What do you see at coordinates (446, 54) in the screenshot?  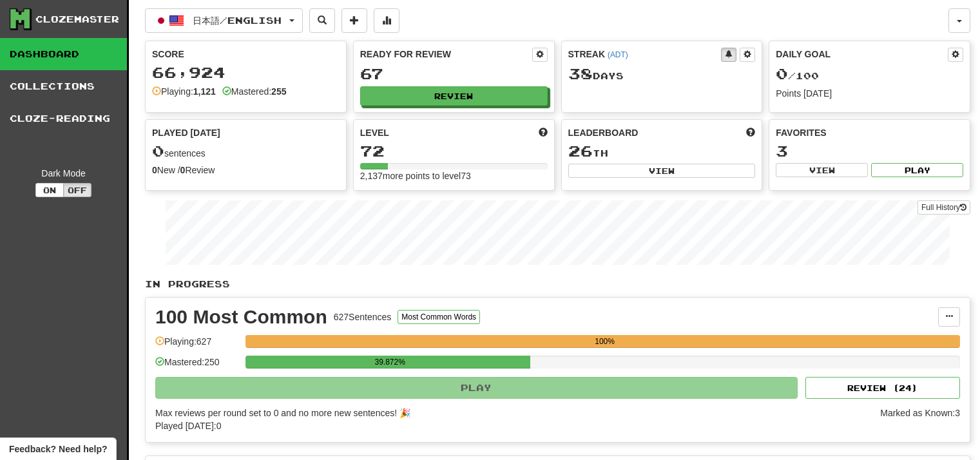 I see `div: Ready for Review` at bounding box center [446, 54].